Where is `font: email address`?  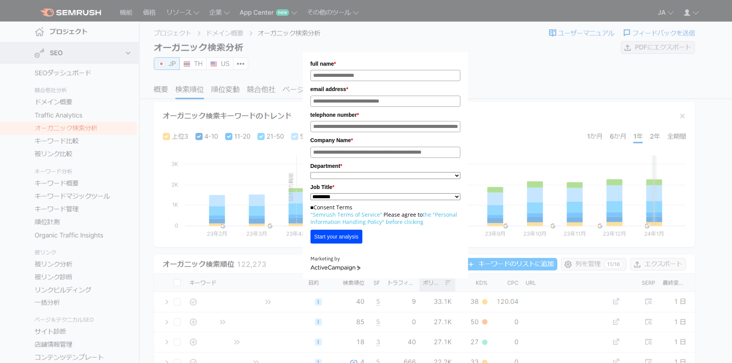
font: email address is located at coordinates (328, 89).